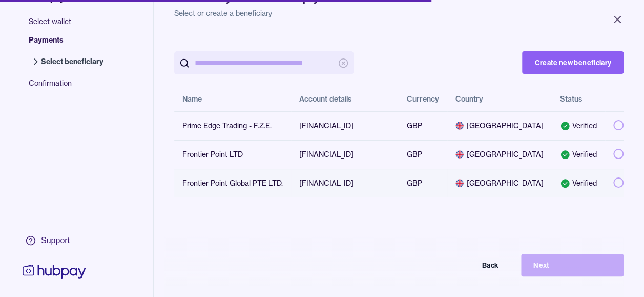 The image size is (644, 297). I want to click on th: Country, so click(499, 99).